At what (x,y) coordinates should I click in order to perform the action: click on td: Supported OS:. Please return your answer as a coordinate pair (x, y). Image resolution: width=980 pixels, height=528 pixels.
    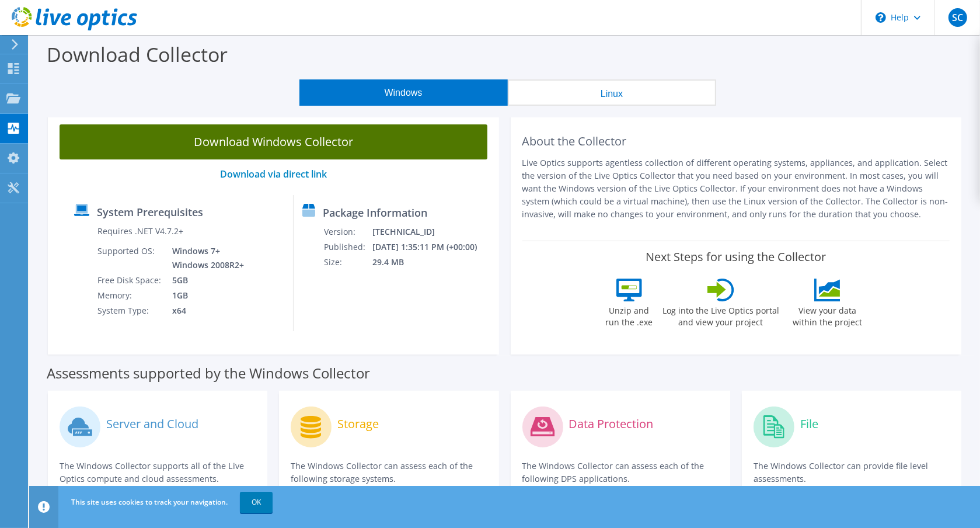
    Looking at the image, I should click on (130, 258).